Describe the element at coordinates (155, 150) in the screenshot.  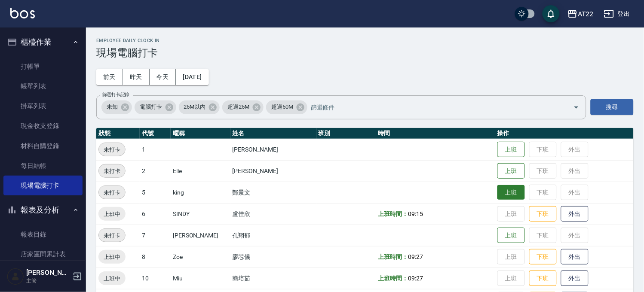
I see `td: 1` at that location.